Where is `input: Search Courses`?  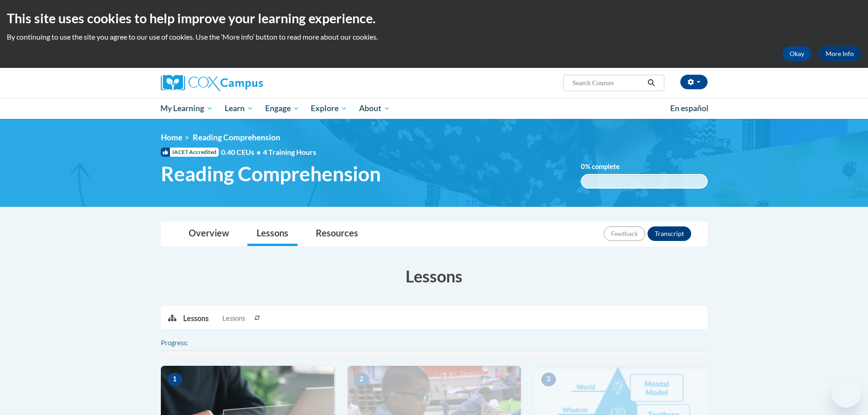
input: Search Courses is located at coordinates (608, 83).